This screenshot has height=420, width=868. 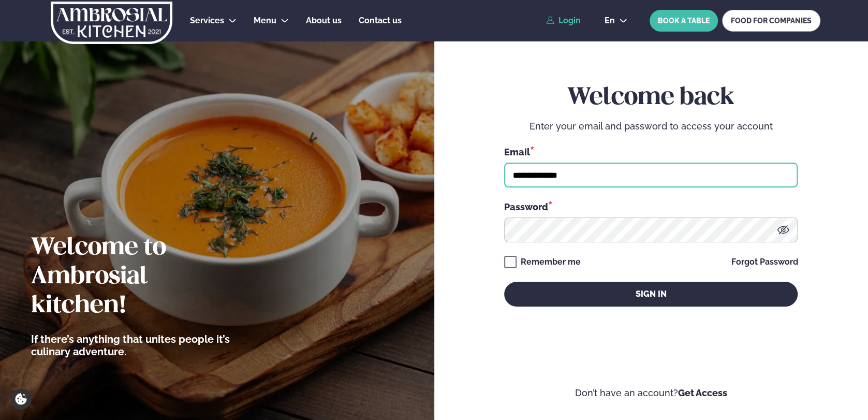 What do you see at coordinates (651, 98) in the screenshot?
I see `h2: Welcome back` at bounding box center [651, 98].